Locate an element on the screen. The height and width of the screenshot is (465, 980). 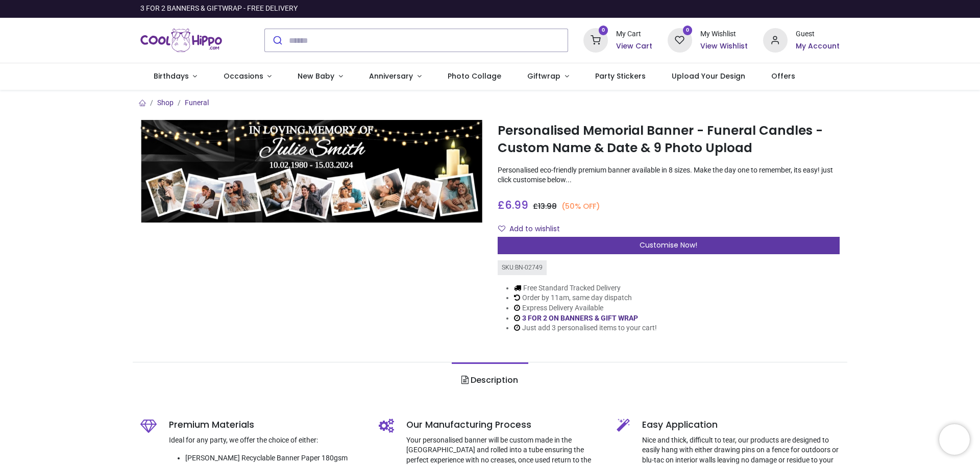
p: Ideal for any party, we offer the choice of either: is located at coordinates (266, 440).